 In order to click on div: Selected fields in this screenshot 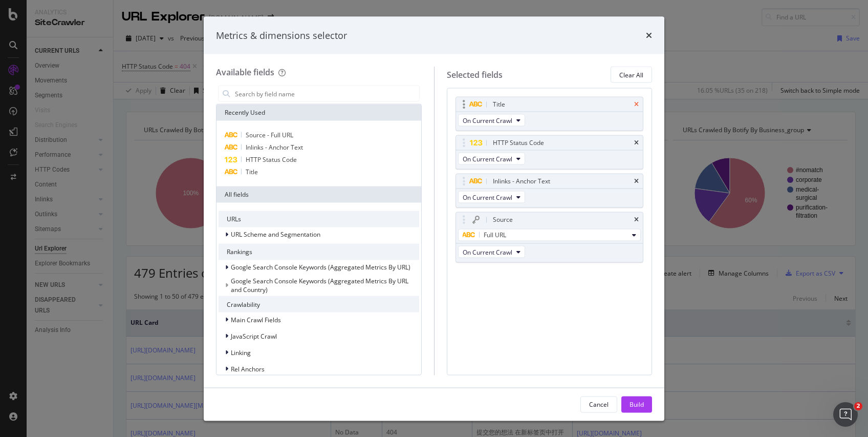, I will do `click(474, 74)`.